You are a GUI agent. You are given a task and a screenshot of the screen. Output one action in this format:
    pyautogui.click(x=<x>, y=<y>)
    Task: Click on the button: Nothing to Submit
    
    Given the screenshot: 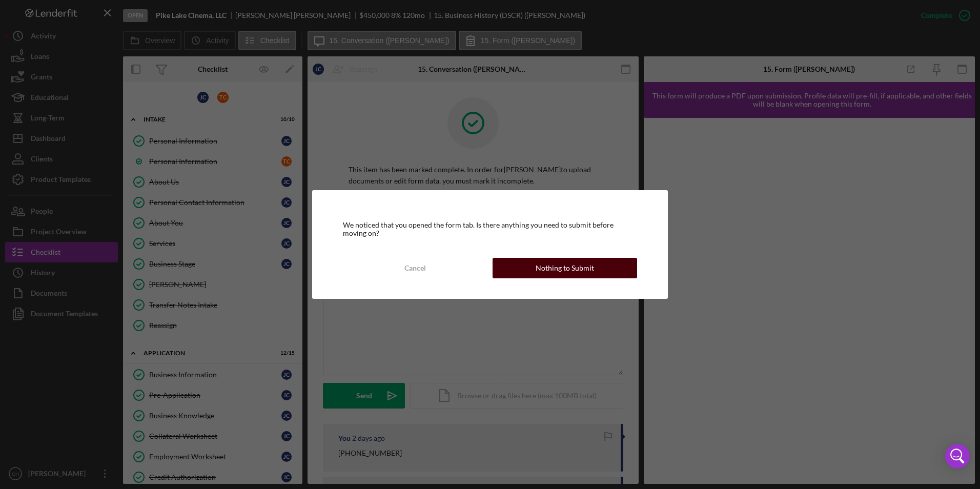 What is the action you would take?
    pyautogui.click(x=565, y=268)
    